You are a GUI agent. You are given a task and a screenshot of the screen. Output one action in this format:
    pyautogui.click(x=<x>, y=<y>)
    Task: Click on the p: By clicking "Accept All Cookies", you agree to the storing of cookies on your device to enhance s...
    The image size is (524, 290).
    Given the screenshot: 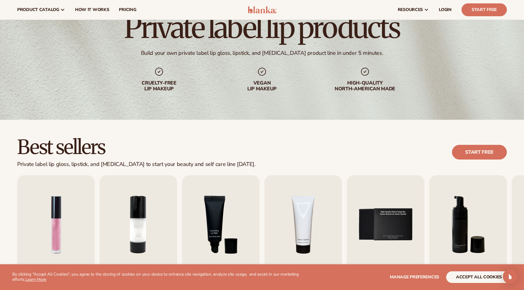 What is the action you would take?
    pyautogui.click(x=161, y=277)
    